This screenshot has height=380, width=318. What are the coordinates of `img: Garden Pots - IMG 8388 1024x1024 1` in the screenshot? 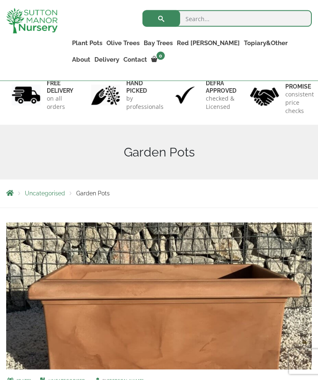 It's located at (159, 296).